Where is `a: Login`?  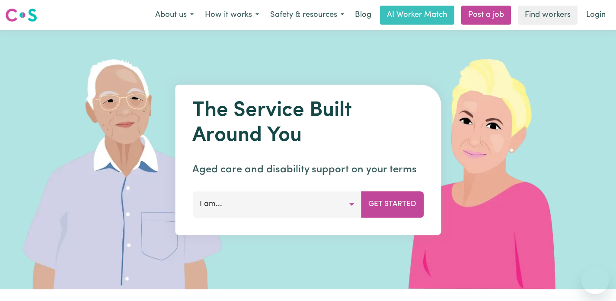
a: Login is located at coordinates (595, 15).